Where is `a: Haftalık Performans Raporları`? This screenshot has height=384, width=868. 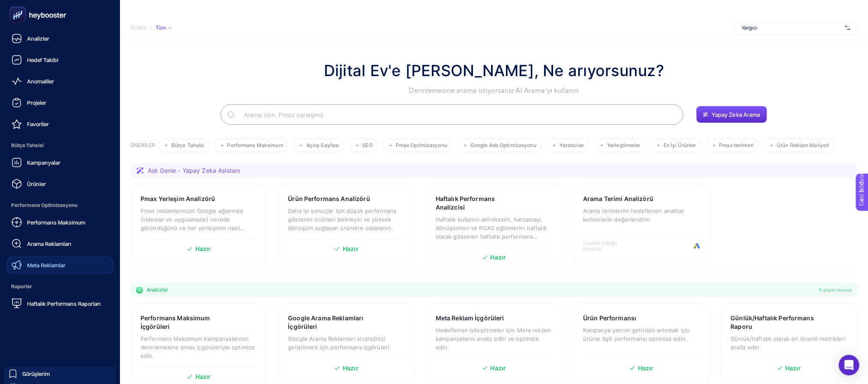
a: Haftalık Performans Raporları is located at coordinates (60, 304).